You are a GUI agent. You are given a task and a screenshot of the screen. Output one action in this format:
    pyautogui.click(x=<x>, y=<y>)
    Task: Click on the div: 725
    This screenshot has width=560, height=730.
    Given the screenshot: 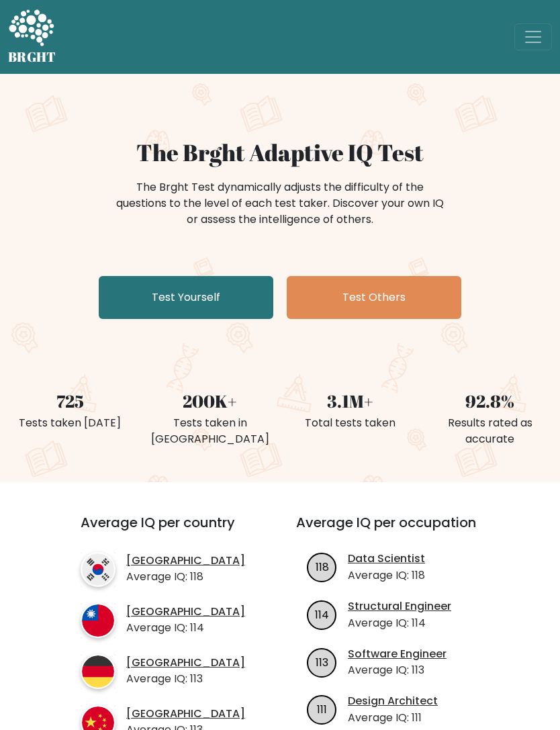 What is the action you would take?
    pyautogui.click(x=69, y=402)
    